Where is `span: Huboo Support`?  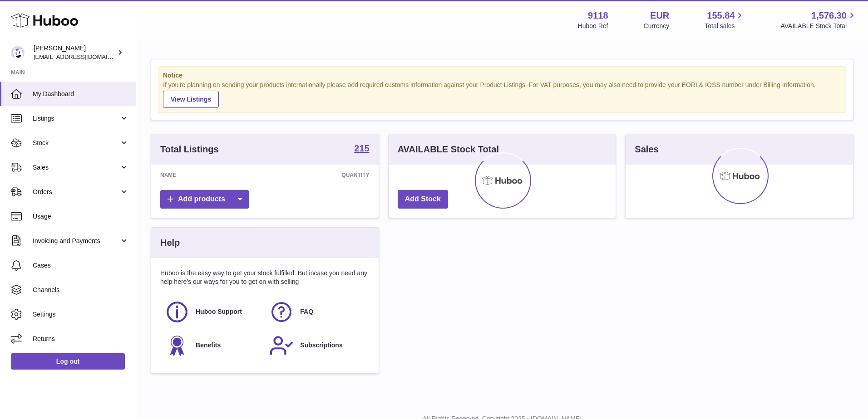 span: Huboo Support is located at coordinates (219, 312).